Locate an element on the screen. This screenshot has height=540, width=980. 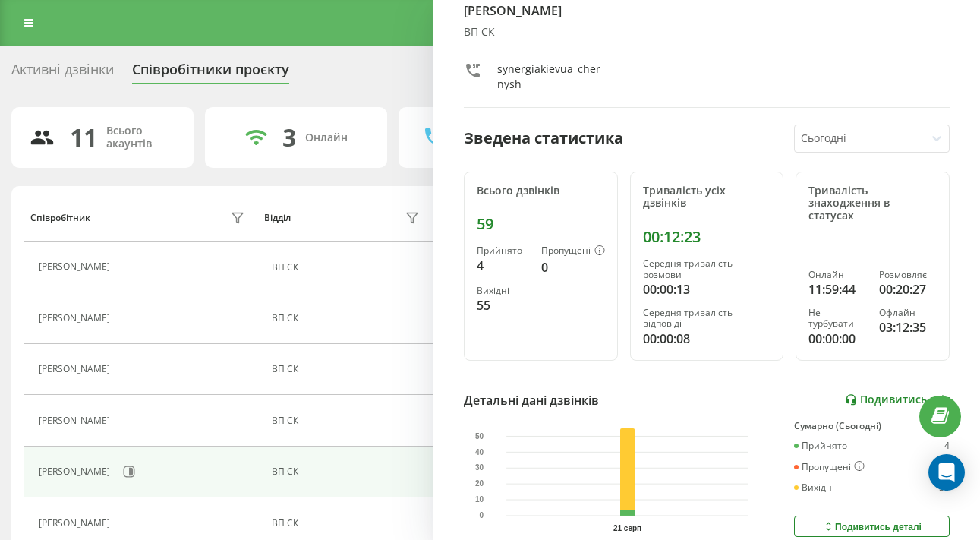
div: Подивитись деталі is located at coordinates (872, 526).